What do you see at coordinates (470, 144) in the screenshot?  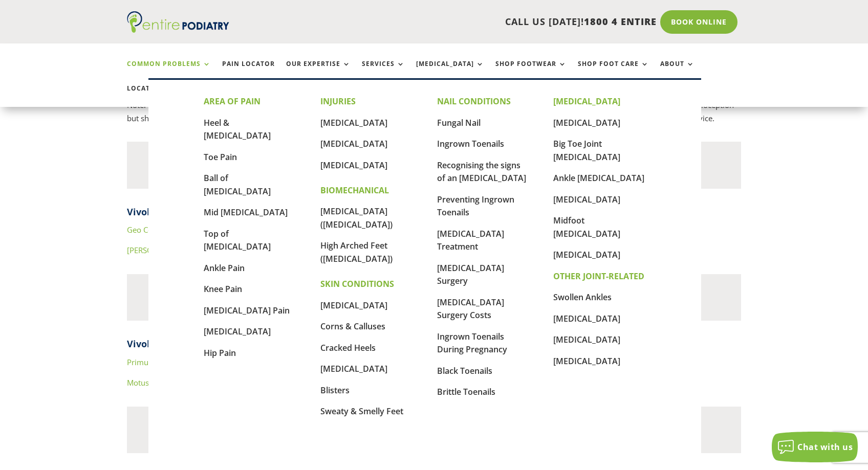 I see `a: Ingrown Toenails` at bounding box center [470, 144].